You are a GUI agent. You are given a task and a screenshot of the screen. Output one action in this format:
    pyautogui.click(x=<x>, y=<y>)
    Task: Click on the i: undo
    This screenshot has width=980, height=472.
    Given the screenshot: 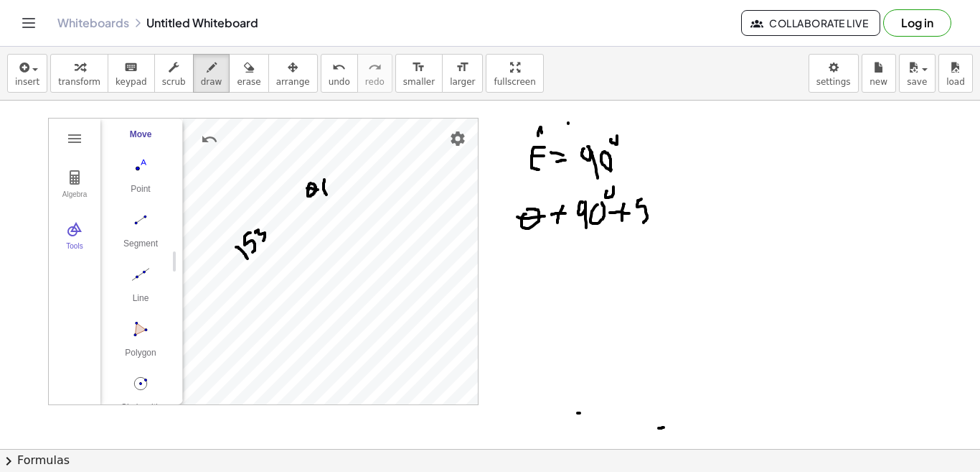 What is the action you would take?
    pyautogui.click(x=338, y=68)
    